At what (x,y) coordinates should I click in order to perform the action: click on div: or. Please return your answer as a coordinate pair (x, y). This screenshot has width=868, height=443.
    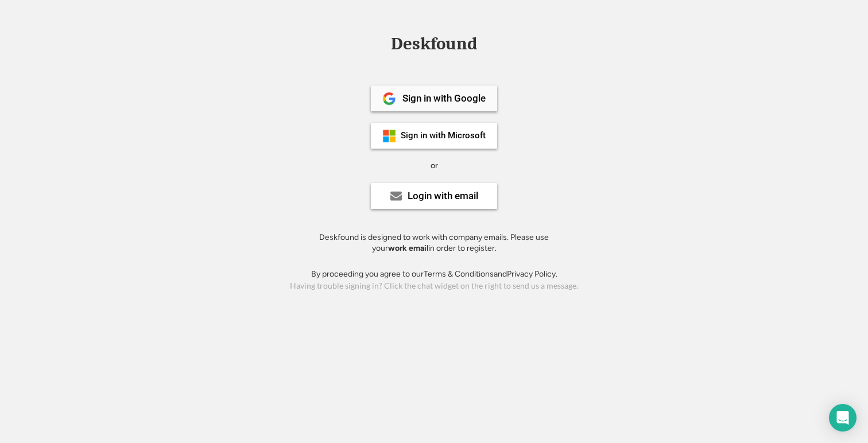
    Looking at the image, I should click on (434, 166).